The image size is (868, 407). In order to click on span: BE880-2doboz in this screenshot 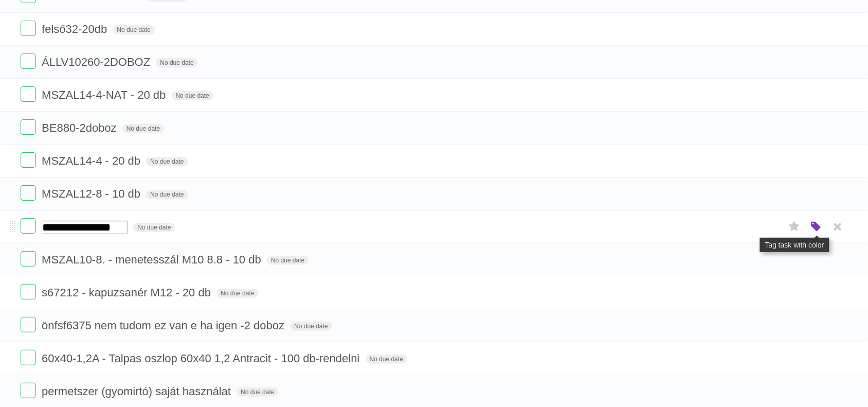, I will do `click(80, 127)`.